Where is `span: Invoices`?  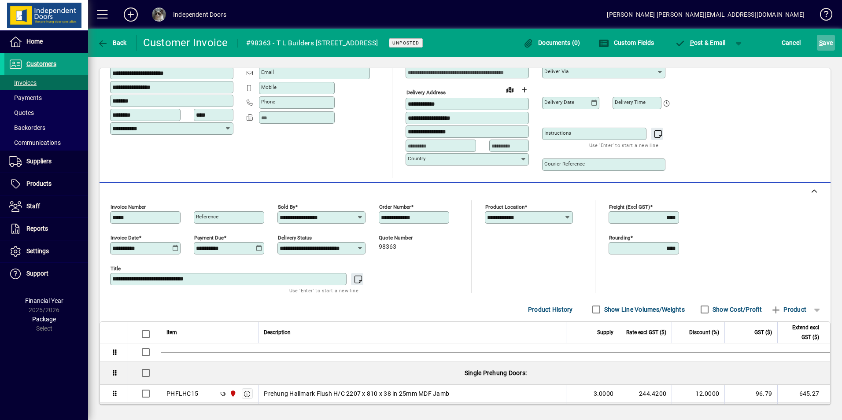 span: Invoices is located at coordinates (22, 83).